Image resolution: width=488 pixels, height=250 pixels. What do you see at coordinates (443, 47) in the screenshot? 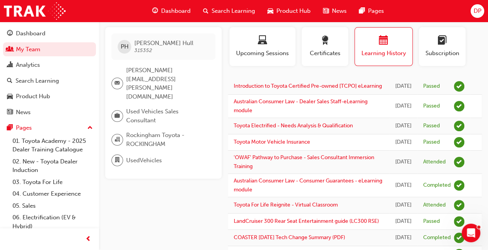
I see `button: Subscription` at bounding box center [443, 47].